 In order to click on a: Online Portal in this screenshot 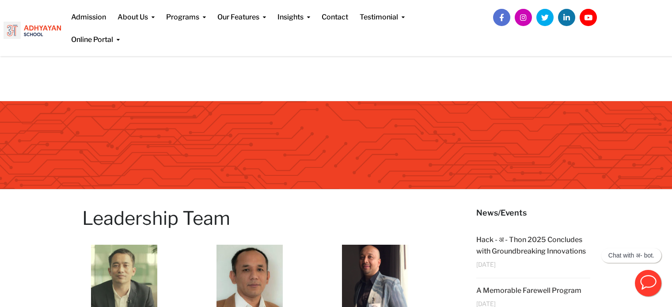, I will do `click(95, 34)`.